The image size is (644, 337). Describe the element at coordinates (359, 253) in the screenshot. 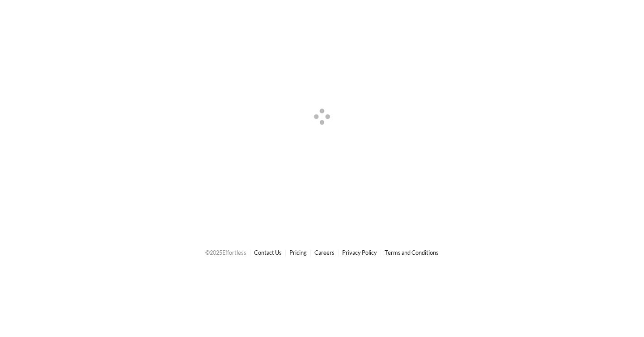

I see `a: Privacy Policy` at that location.